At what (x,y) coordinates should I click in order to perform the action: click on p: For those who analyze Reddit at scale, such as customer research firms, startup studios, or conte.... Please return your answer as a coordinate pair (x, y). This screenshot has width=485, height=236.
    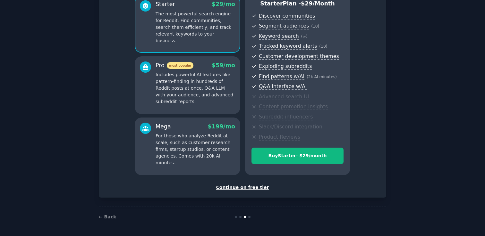
    Looking at the image, I should click on (195, 149).